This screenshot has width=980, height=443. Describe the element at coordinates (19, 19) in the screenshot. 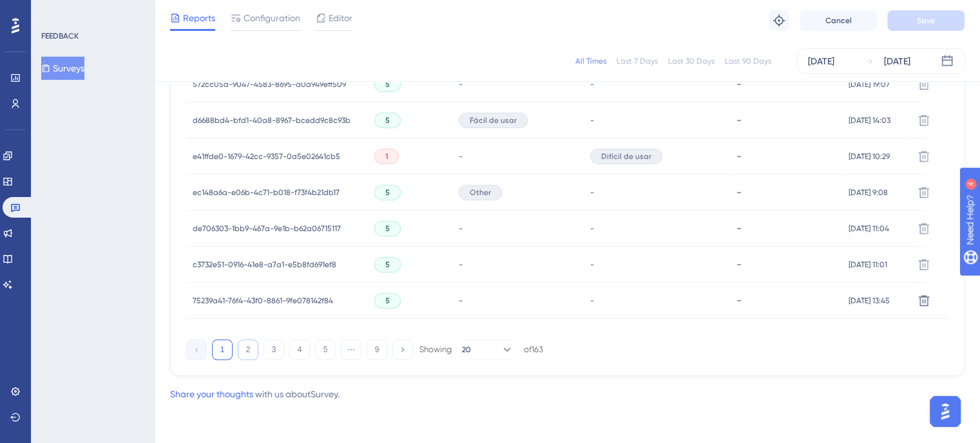

I see `img: launcher-image-alternative-text` at that location.